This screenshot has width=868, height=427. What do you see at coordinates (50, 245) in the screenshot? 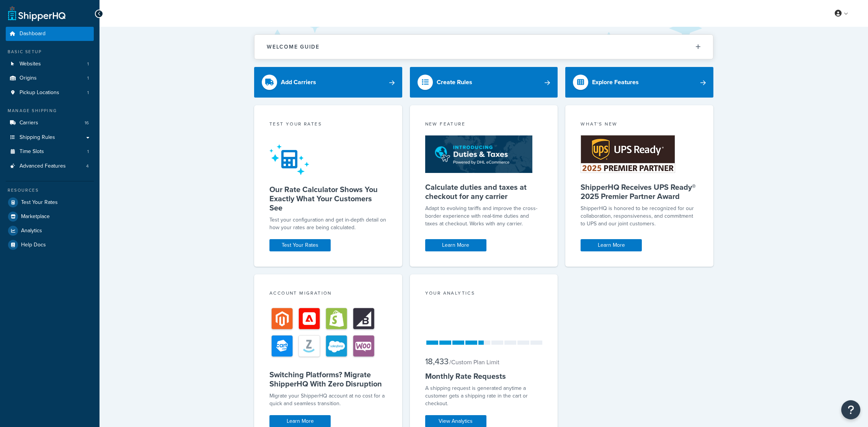
I see `a: Help Docs` at bounding box center [50, 245].